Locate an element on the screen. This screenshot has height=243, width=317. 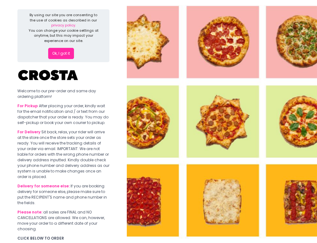
img: Crosta Pizzeria is located at coordinates (48, 75).